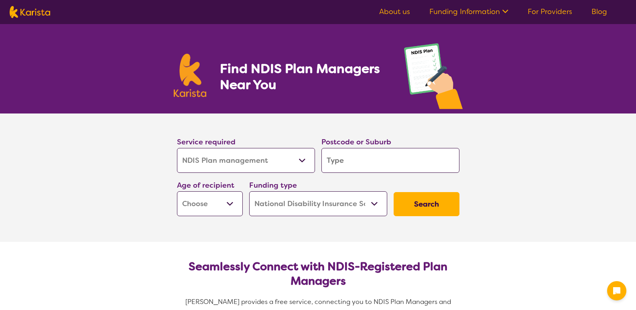  Describe the element at coordinates (304, 77) in the screenshot. I see `h1: Find NDIS Plan Managers Near You` at that location.